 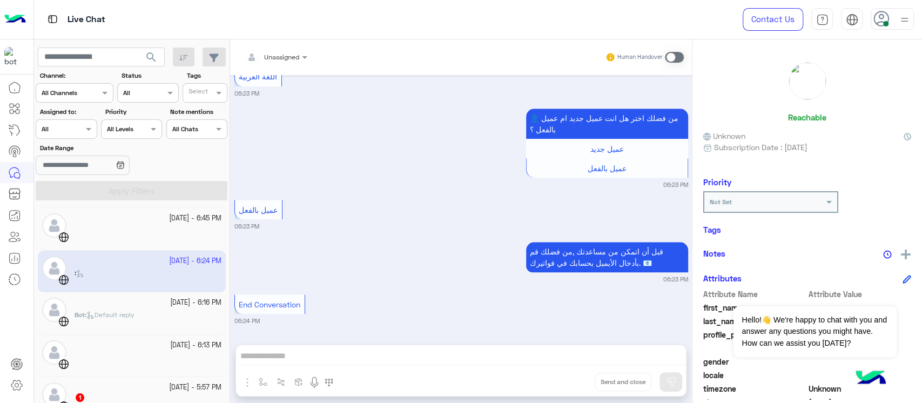 I want to click on label: Status, so click(x=149, y=76).